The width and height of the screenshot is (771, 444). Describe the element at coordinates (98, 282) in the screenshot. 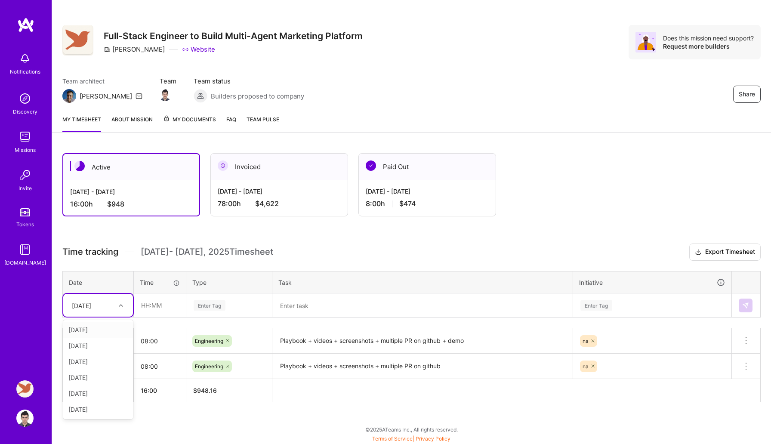

I see `th: Date` at that location.